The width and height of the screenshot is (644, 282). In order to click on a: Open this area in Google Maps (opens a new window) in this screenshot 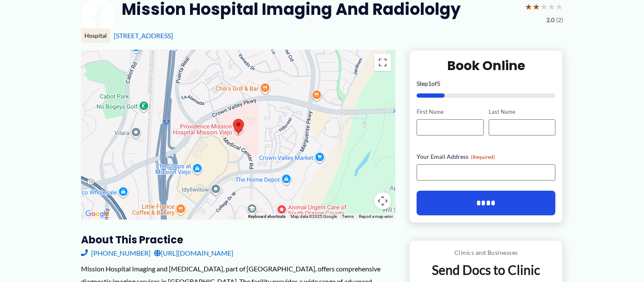, I will do `click(97, 214)`.